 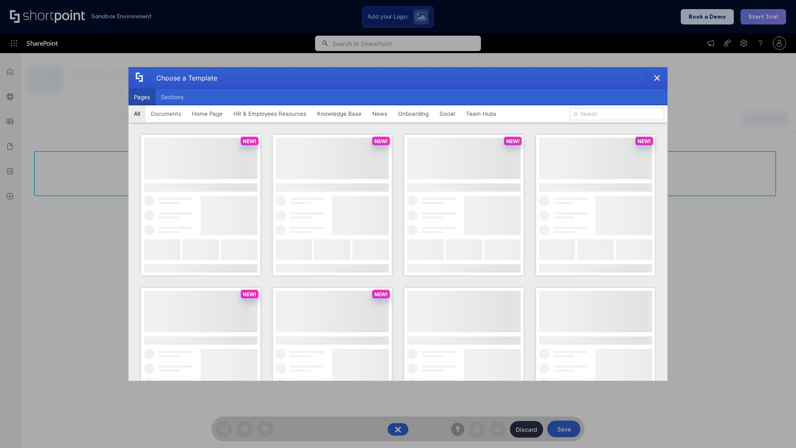 What do you see at coordinates (137, 114) in the screenshot?
I see `button: All` at bounding box center [137, 114].